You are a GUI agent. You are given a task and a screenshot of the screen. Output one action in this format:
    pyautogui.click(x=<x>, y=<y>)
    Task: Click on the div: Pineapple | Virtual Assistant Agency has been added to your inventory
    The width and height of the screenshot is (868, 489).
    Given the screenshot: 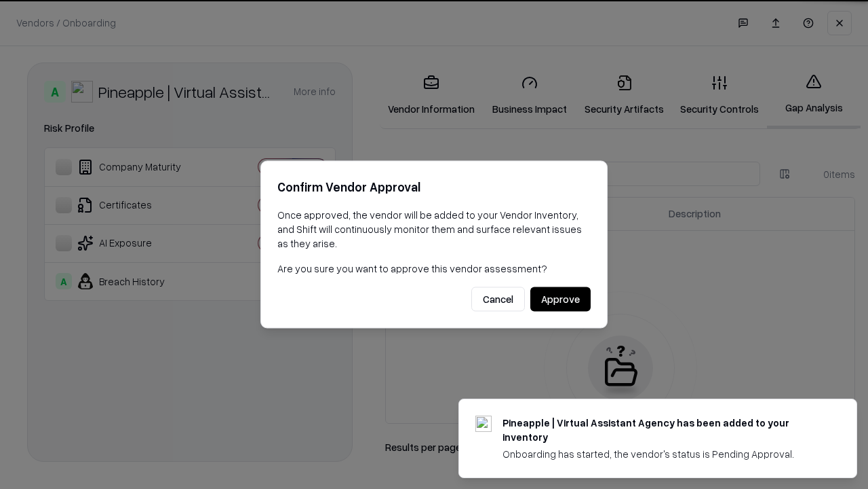 What is the action you would take?
    pyautogui.click(x=663, y=430)
    